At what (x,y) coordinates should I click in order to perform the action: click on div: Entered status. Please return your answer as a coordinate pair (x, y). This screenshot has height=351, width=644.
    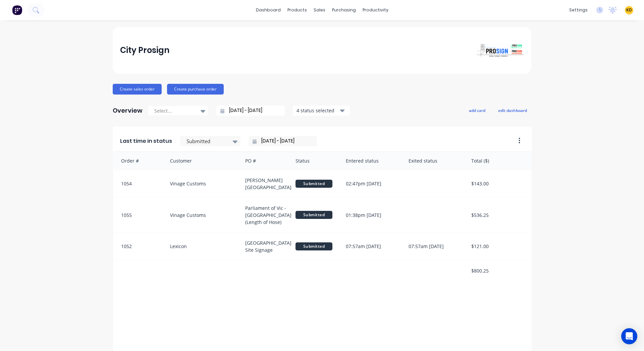
    Looking at the image, I should click on (371, 160).